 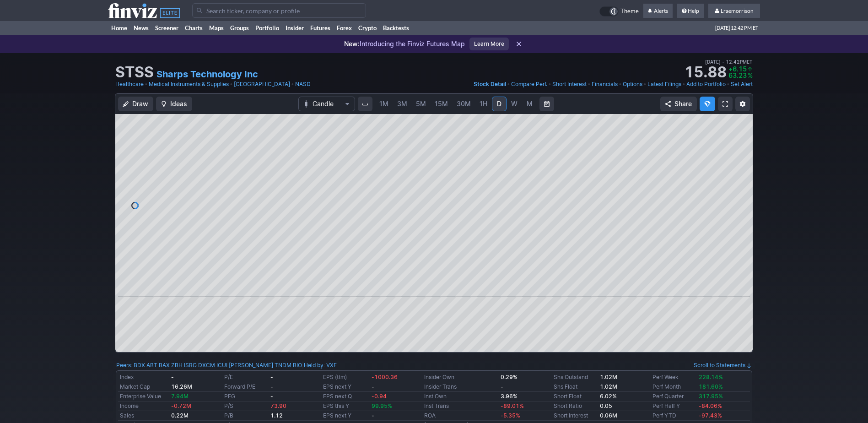 I want to click on span: -0.94, so click(x=379, y=396).